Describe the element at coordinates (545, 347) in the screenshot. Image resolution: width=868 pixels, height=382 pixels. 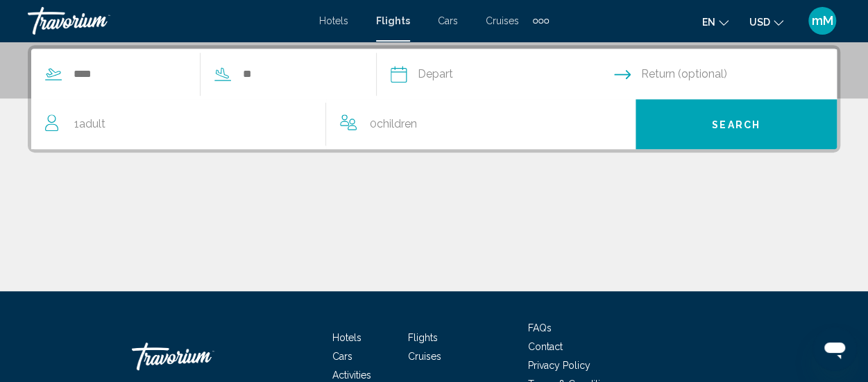
I see `span: Contact` at that location.